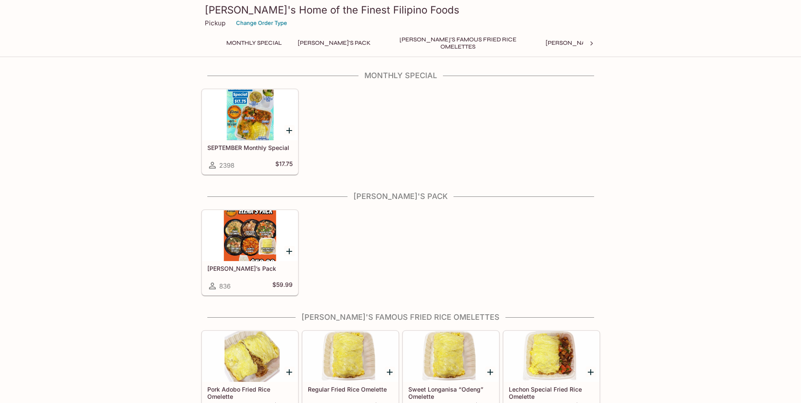 The width and height of the screenshot is (801, 403). What do you see at coordinates (289, 371) in the screenshot?
I see `button: Add Pork Adobo Fried Rice Omelette` at bounding box center [289, 371].